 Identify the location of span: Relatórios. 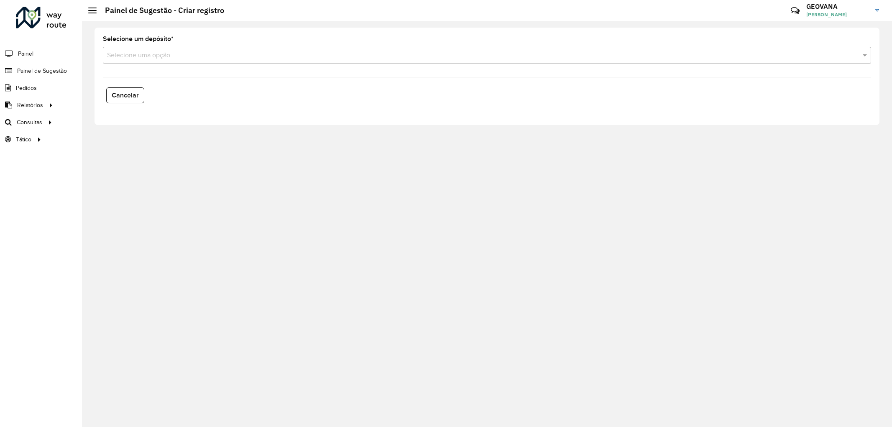
(30, 105).